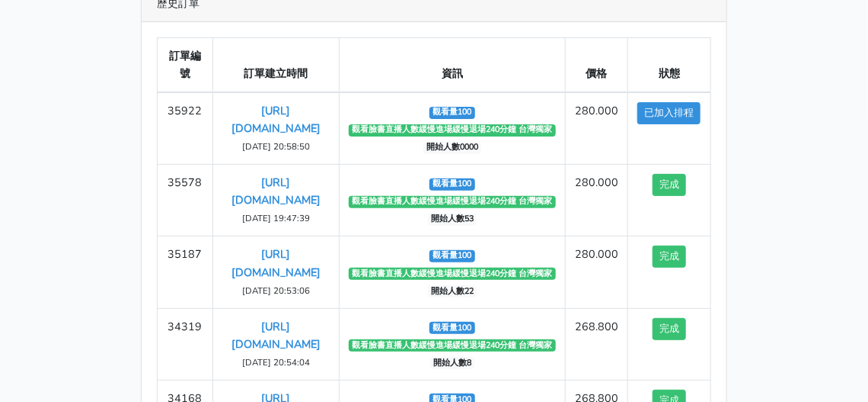  I want to click on th: 訂單建立時間, so click(276, 66).